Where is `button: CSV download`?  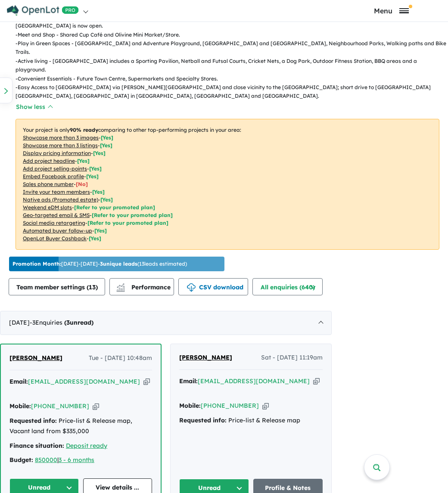 button: CSV download is located at coordinates (213, 287).